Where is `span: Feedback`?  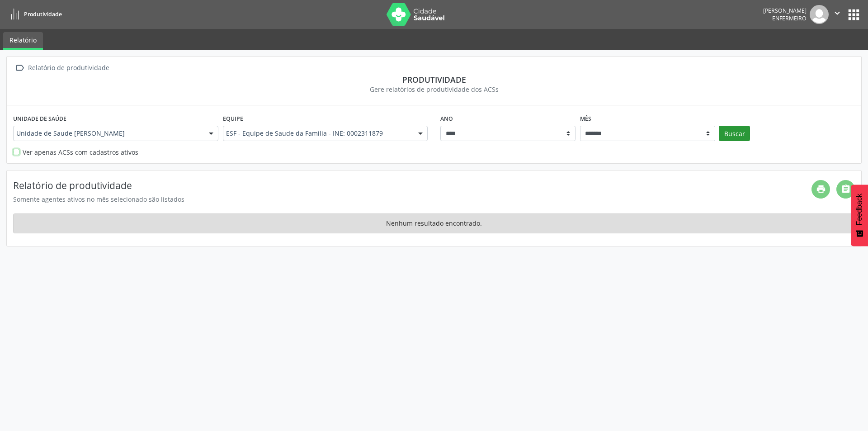
span: Feedback is located at coordinates (859, 209).